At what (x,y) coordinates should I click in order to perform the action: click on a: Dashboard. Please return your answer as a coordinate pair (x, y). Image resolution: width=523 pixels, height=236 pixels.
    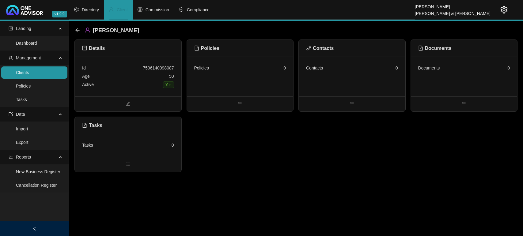
    Looking at the image, I should click on (26, 43).